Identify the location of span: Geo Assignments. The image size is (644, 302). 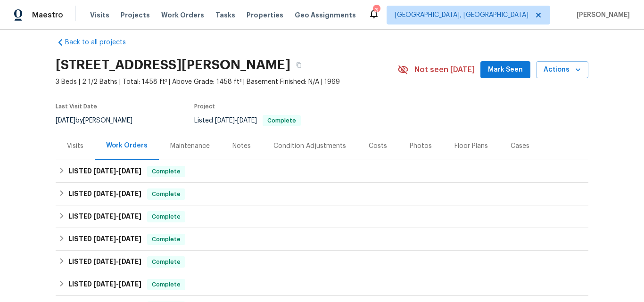
(325, 15).